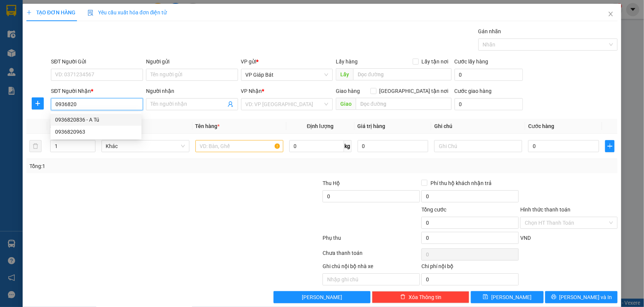 The image size is (644, 307). What do you see at coordinates (425, 297) in the screenshot?
I see `span: Xóa Thông tin` at bounding box center [425, 297].